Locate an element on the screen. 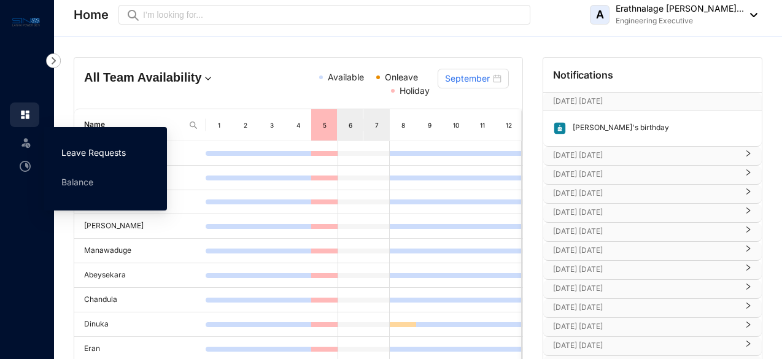 Image resolution: width=782 pixels, height=359 pixels. td: Abeysekara is located at coordinates (140, 276).